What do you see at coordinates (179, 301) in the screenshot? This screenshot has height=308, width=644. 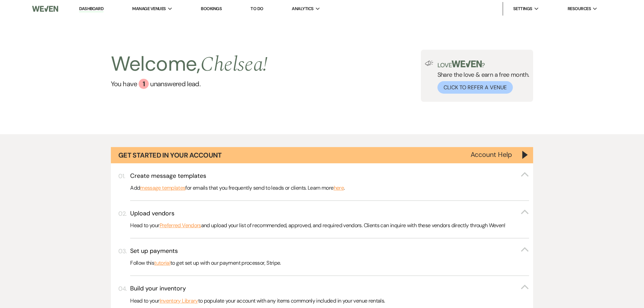 I see `a: Inventory Library` at bounding box center [179, 301].